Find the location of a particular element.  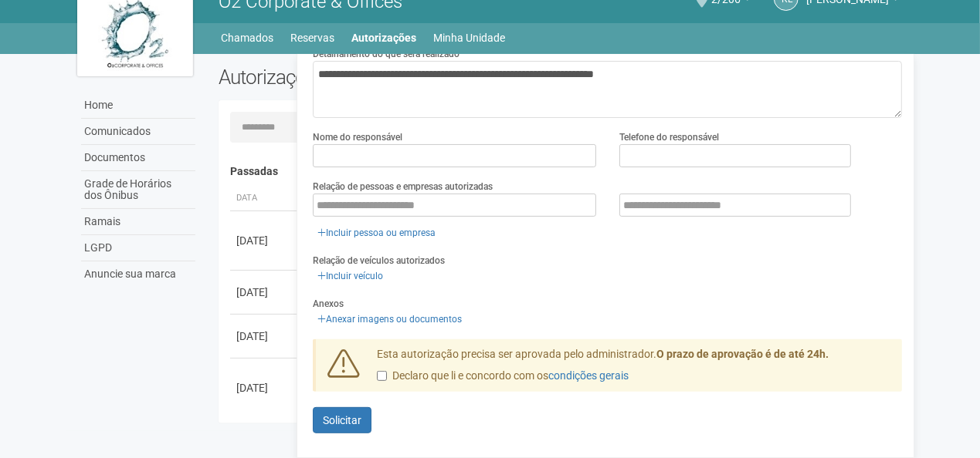

a: Documentos is located at coordinates (138, 159).